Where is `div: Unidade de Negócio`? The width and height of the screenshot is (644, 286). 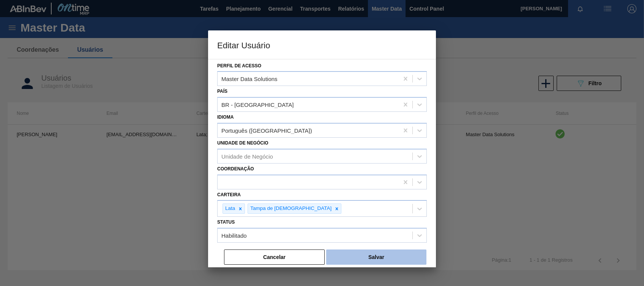 div: Unidade de Negócio is located at coordinates (247, 156).